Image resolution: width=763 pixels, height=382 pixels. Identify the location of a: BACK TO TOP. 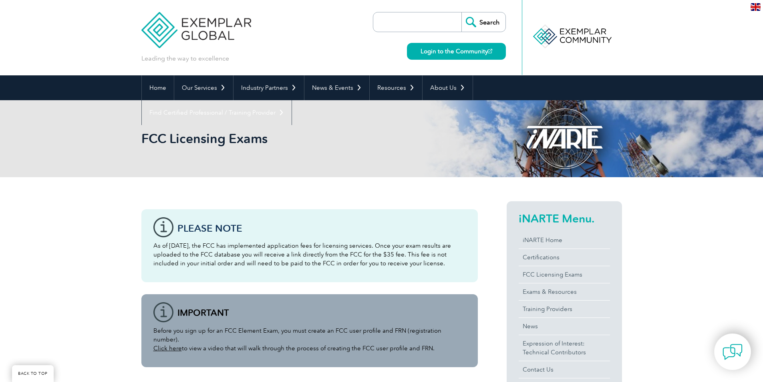
(33, 373).